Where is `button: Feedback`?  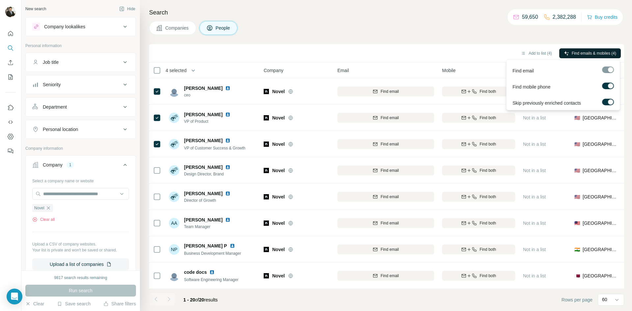 button: Feedback is located at coordinates (11, 151).